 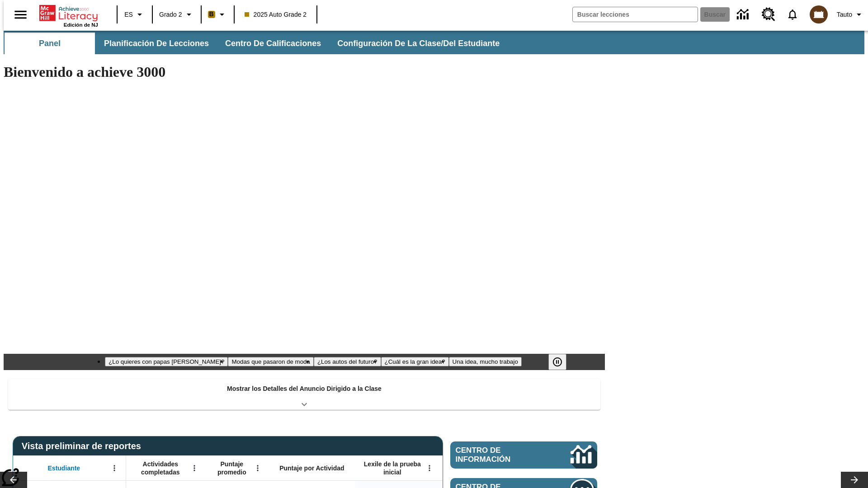 What do you see at coordinates (497, 455) in the screenshot?
I see `span: Centro de información` at bounding box center [497, 455].